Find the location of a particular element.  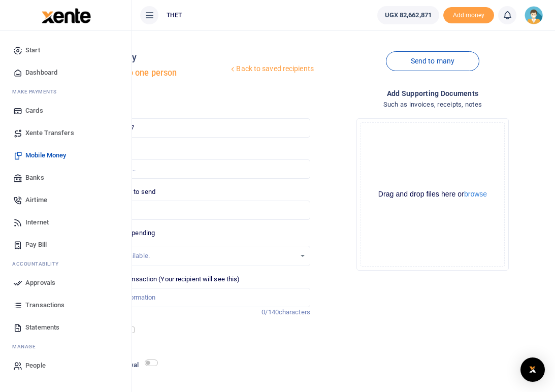

button: browse is located at coordinates (475, 194).